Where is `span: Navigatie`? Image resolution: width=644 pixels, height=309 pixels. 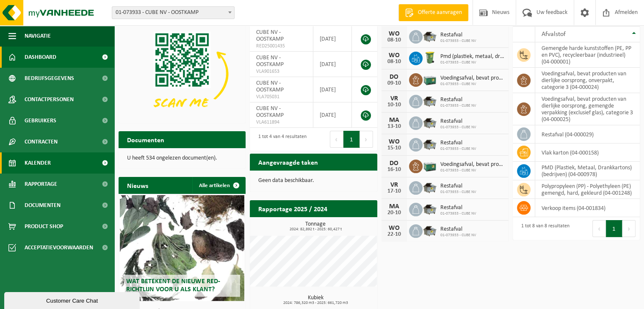 span: Navigatie is located at coordinates (38, 36).